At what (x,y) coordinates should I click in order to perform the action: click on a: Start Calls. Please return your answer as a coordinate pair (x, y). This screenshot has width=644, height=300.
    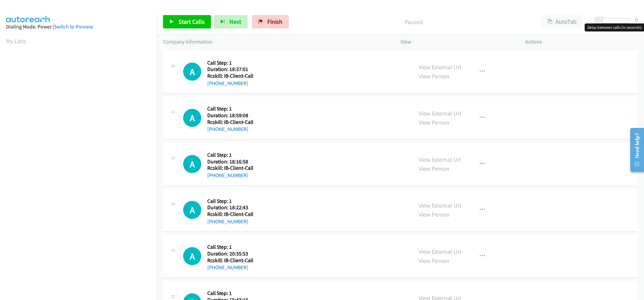
    Looking at the image, I should click on (187, 22).